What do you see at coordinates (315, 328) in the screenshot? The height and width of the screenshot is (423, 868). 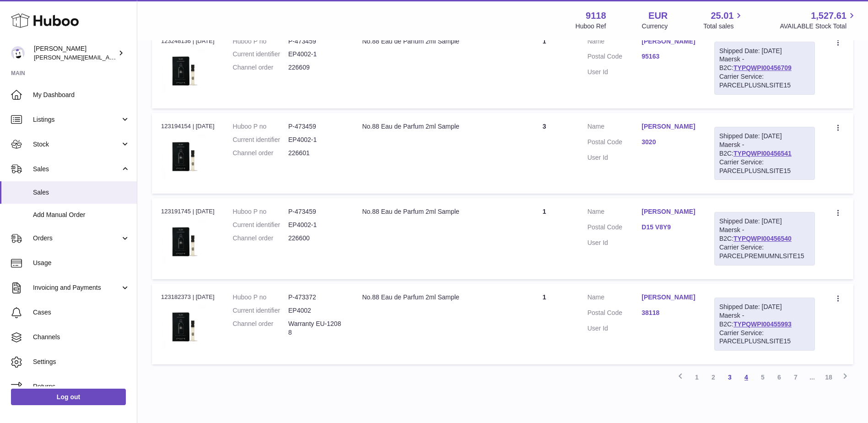 I see `dd: Warranty EU-12088` at bounding box center [315, 328].